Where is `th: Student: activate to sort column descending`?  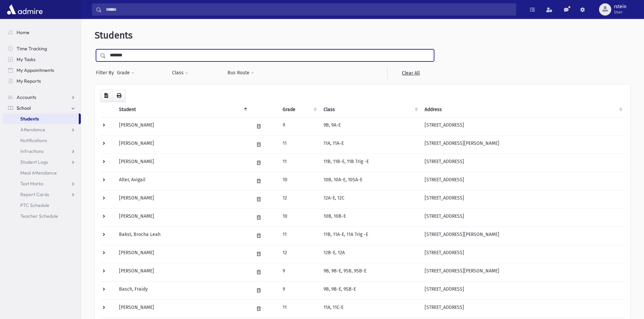 th: Student: activate to sort column descending is located at coordinates (182, 110).